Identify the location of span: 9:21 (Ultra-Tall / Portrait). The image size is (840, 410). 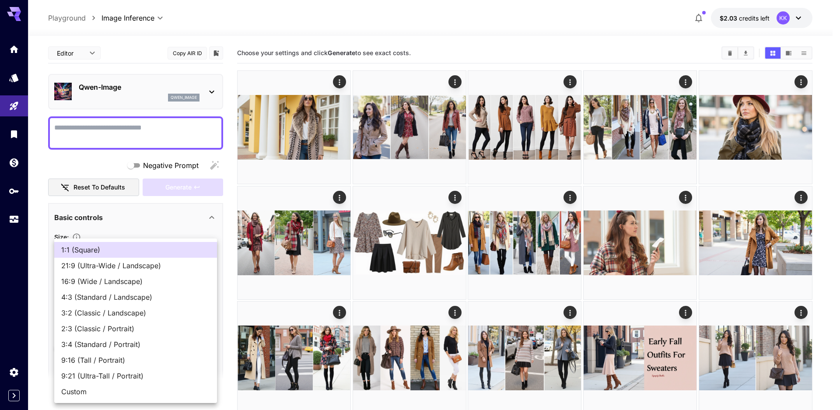
(136, 376).